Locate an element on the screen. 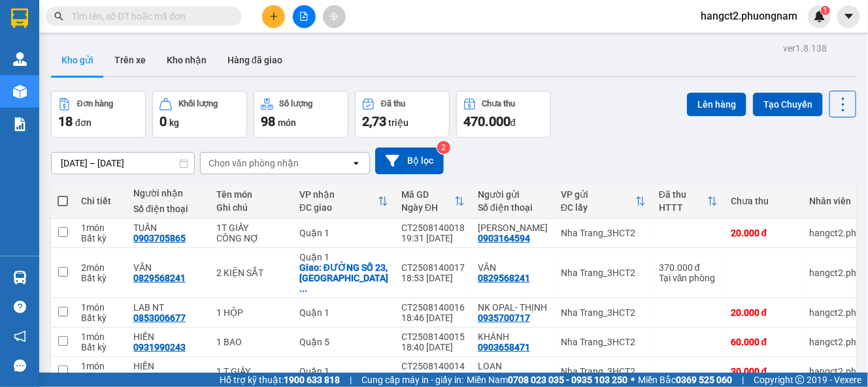 The height and width of the screenshot is (387, 868). span: Hỗ trợ kỹ thuật: is located at coordinates (279, 380).